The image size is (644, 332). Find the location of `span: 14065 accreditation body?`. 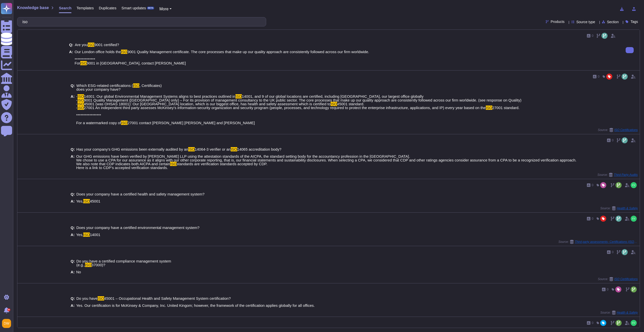

span: 14065 accreditation body? is located at coordinates (259, 149).